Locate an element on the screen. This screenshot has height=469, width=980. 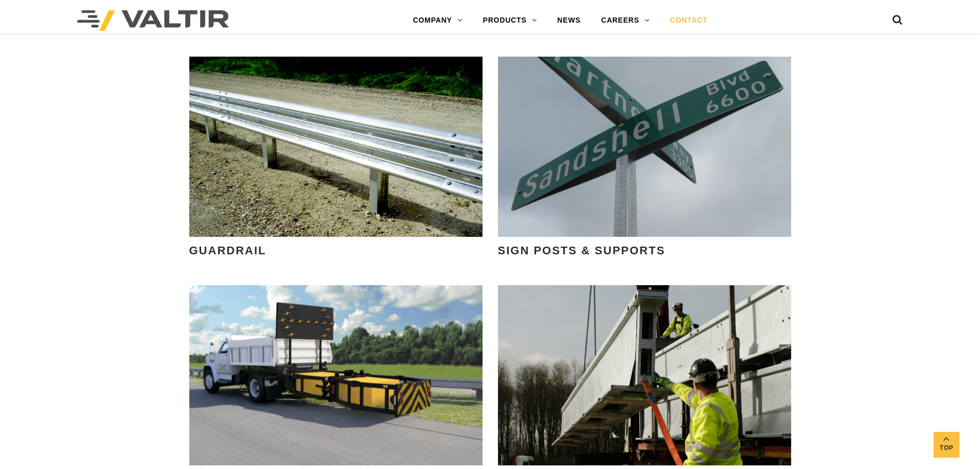
a: Top is located at coordinates (946, 444).